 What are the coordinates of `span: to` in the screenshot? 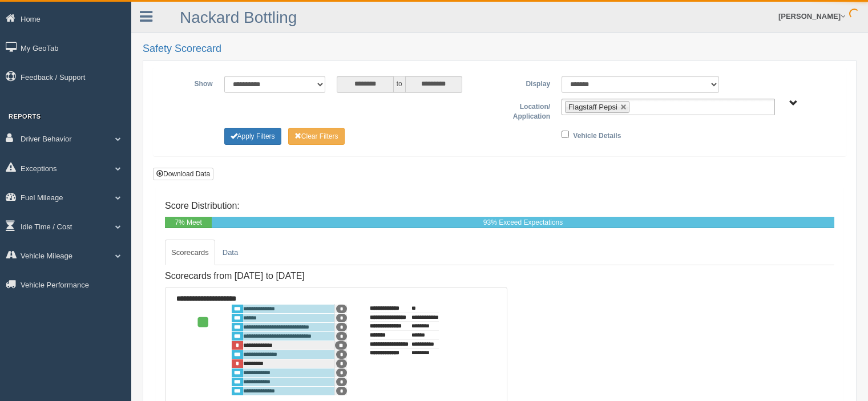 It's located at (399, 84).